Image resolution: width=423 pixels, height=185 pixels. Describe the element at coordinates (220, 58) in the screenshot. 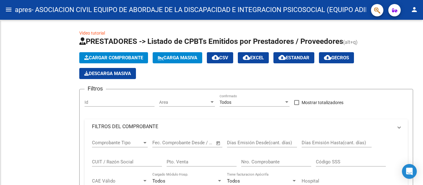

I see `button: CSV` at that location.